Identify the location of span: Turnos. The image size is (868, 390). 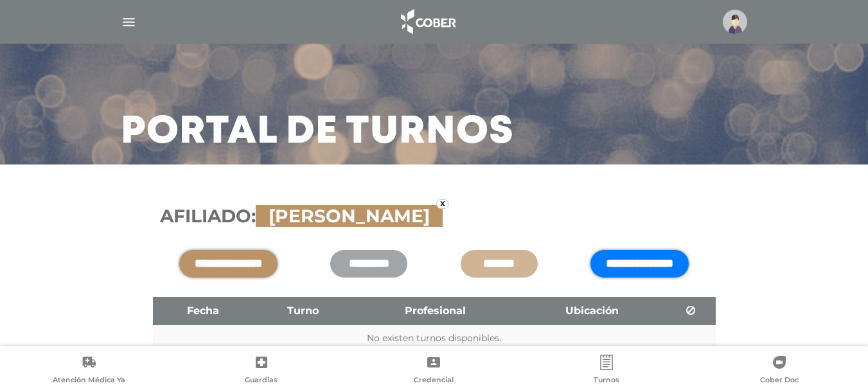
(607, 381).